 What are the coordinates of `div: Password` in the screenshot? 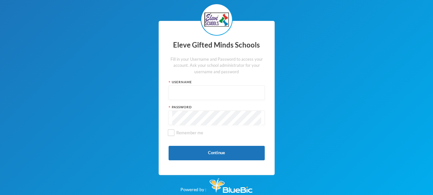 It's located at (217, 107).